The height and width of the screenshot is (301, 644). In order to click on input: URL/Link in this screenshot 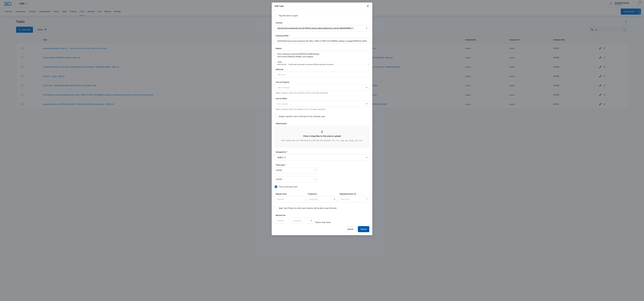, I will do `click(322, 75)`.